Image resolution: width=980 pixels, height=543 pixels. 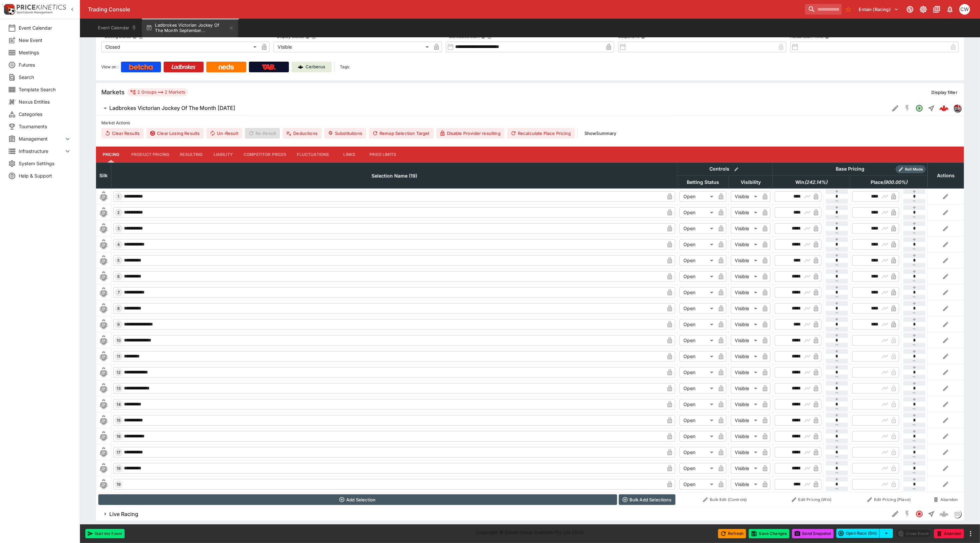 I want to click on span: 14, so click(x=119, y=405).